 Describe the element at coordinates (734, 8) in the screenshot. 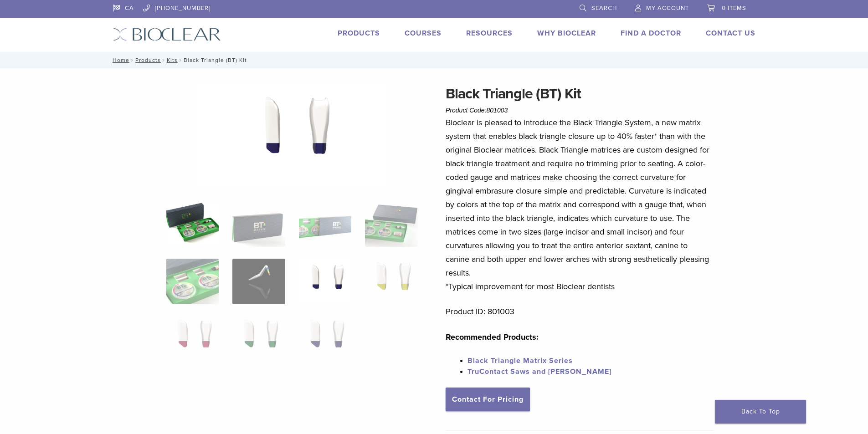

I see `span: 0 items` at that location.